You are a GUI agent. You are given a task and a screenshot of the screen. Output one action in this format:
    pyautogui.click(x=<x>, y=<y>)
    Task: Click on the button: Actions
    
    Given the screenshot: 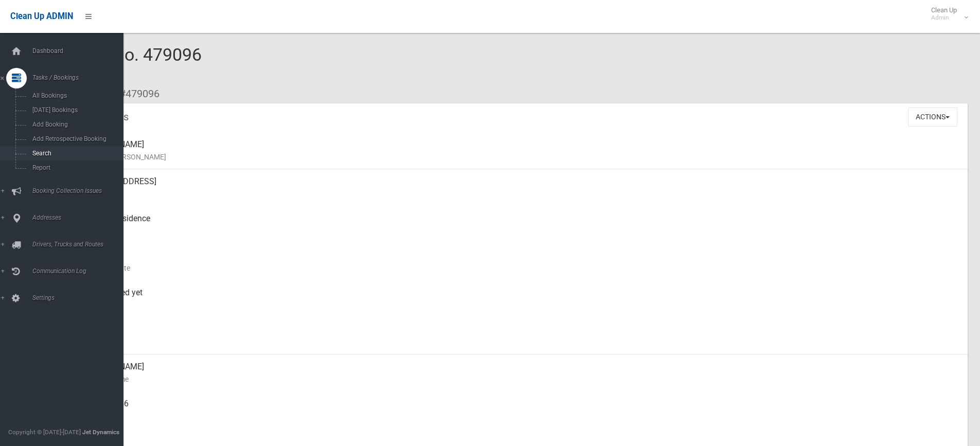 What is the action you would take?
    pyautogui.click(x=933, y=117)
    